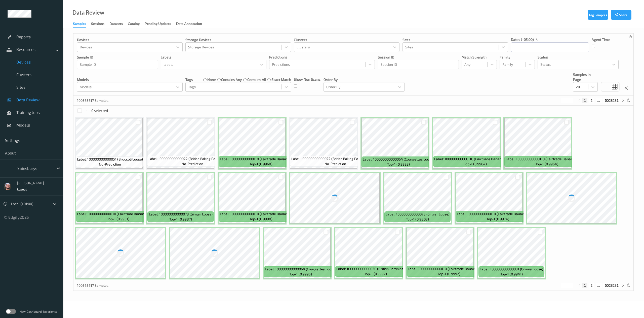 The width and height of the screenshot is (644, 318). What do you see at coordinates (364, 79) in the screenshot?
I see `p: Order By` at bounding box center [364, 79].